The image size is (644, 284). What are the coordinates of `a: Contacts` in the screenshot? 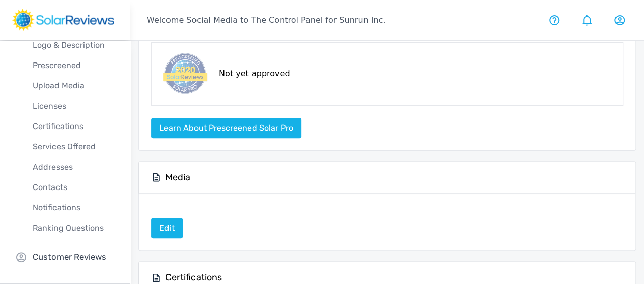 It's located at (73, 187).